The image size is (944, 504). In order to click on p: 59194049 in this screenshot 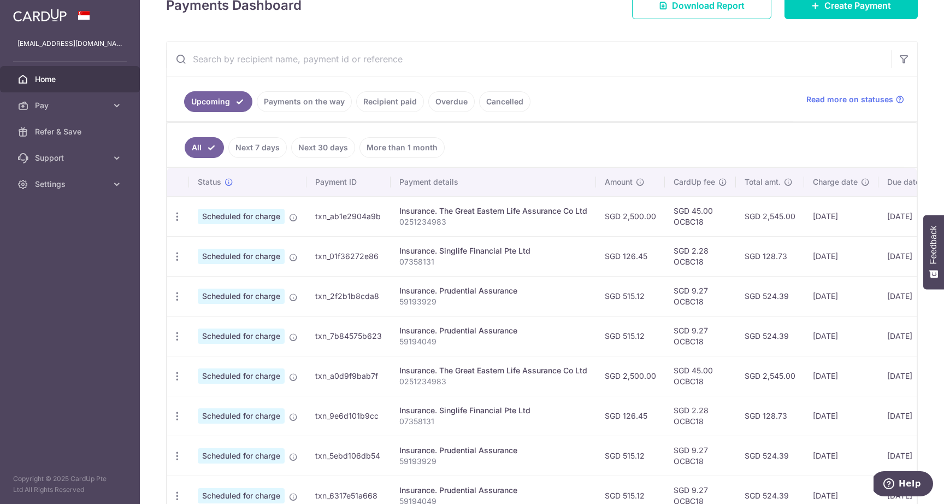, I will do `click(493, 341)`.